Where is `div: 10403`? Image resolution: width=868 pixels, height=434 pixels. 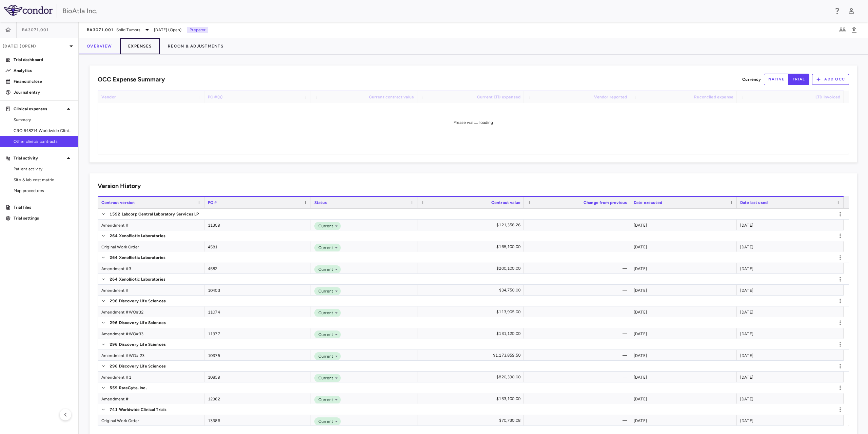 div: 10403 is located at coordinates (258, 290).